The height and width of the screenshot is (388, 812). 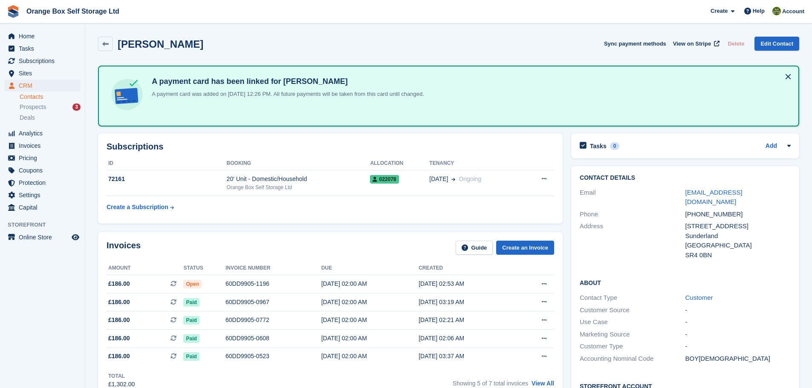 I want to click on button: Delete, so click(x=736, y=43).